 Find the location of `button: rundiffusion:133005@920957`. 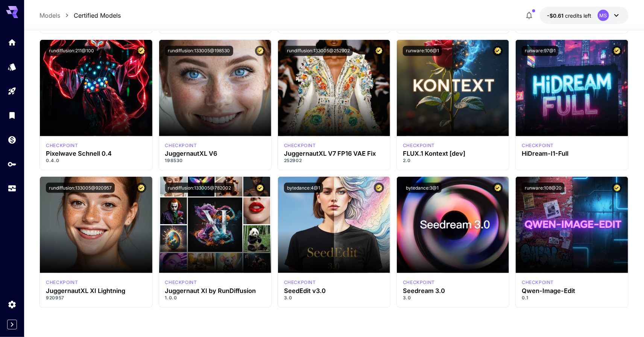

button: rundiffusion:133005@920957 is located at coordinates (80, 188).